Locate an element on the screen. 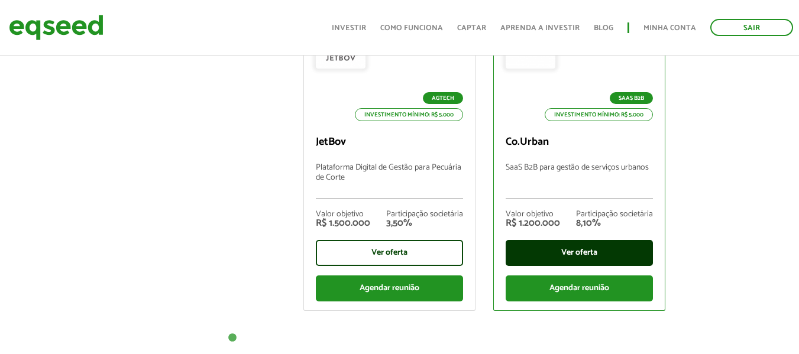 This screenshot has width=799, height=354. p: Plataforma Digital de Gestão para Pecuária de Corte is located at coordinates (389, 181).